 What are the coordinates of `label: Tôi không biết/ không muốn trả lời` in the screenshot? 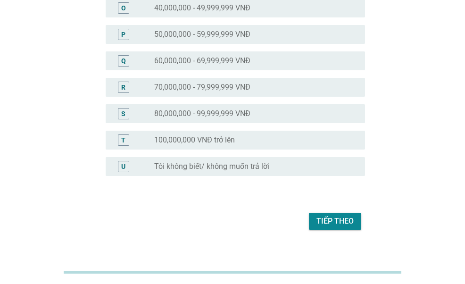 It's located at (212, 167).